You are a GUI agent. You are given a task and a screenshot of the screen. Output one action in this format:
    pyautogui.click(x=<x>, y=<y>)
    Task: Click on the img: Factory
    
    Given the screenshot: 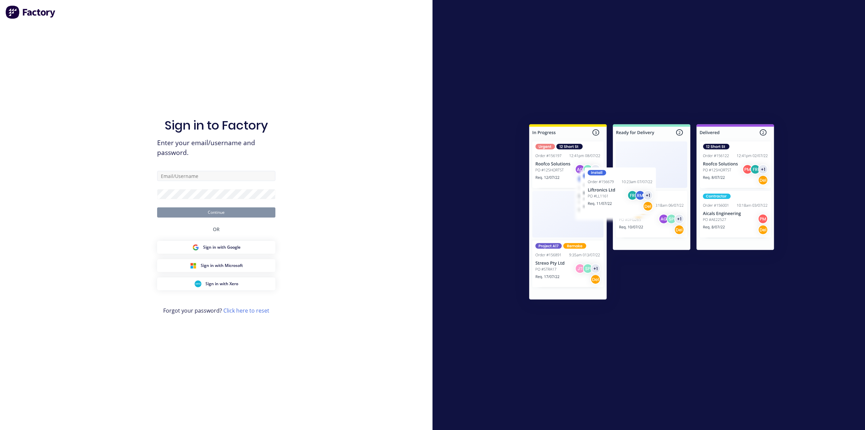 What is the action you would take?
    pyautogui.click(x=31, y=12)
    